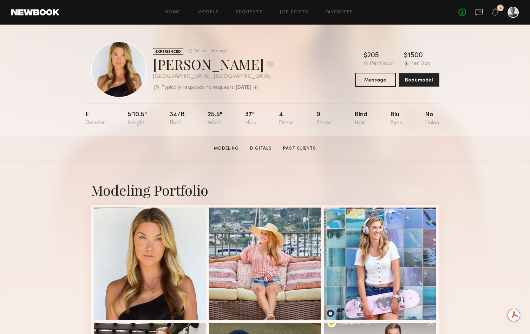  What do you see at coordinates (324, 119) in the screenshot?
I see `div: 9` at bounding box center [324, 119].